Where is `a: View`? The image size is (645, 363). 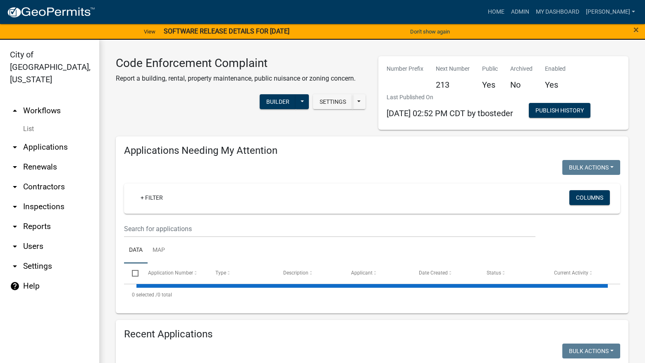
a: View is located at coordinates (150, 31).